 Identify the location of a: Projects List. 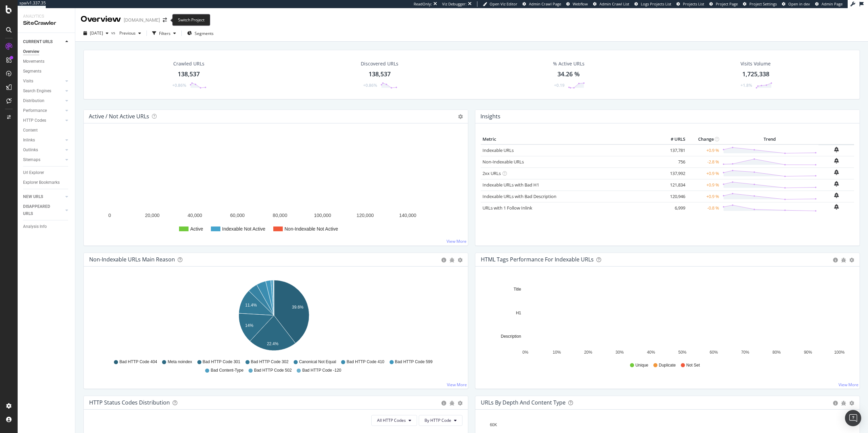
(690, 4).